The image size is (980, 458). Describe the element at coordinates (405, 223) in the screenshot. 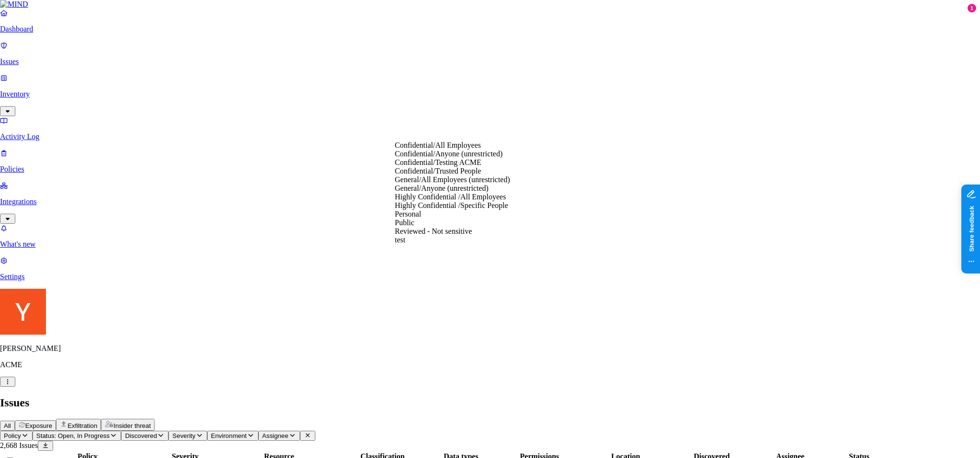

I see `span: Public` at that location.